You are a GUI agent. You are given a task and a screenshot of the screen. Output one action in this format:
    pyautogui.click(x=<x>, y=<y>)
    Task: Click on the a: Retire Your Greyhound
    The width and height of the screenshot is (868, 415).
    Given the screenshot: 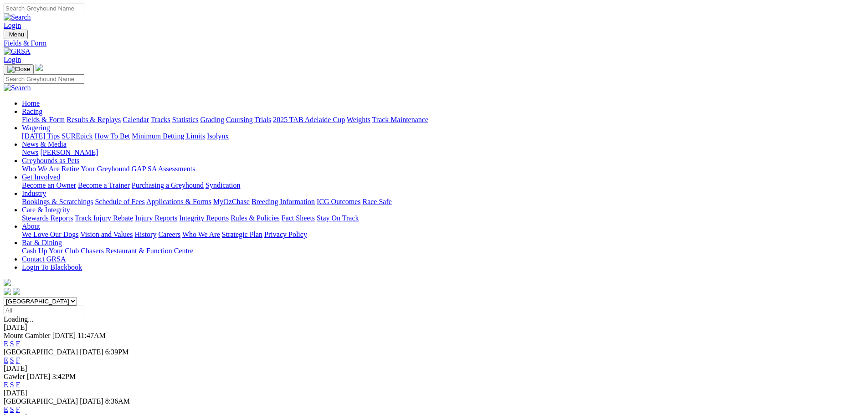 What is the action you would take?
    pyautogui.click(x=96, y=168)
    